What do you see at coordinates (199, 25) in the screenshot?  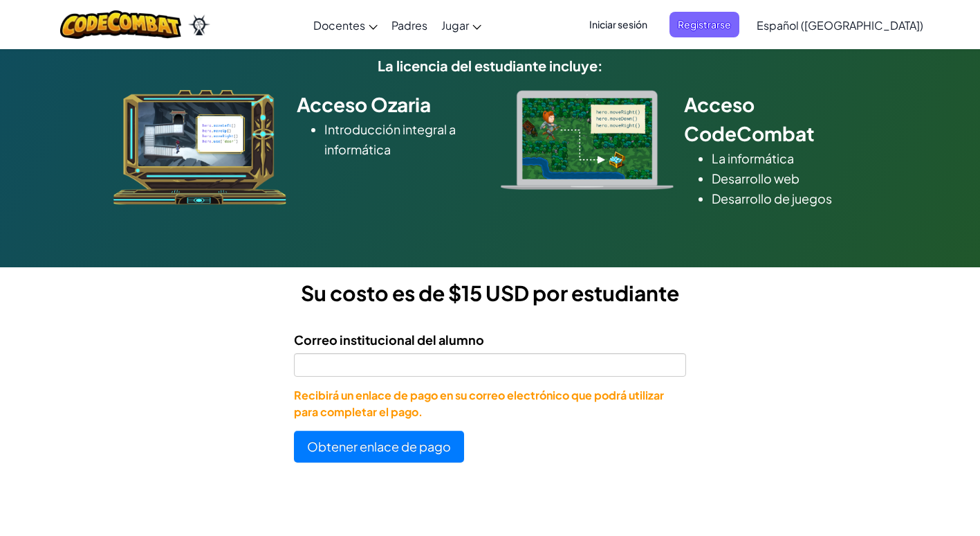 I see `img: Ozaria` at bounding box center [199, 25].